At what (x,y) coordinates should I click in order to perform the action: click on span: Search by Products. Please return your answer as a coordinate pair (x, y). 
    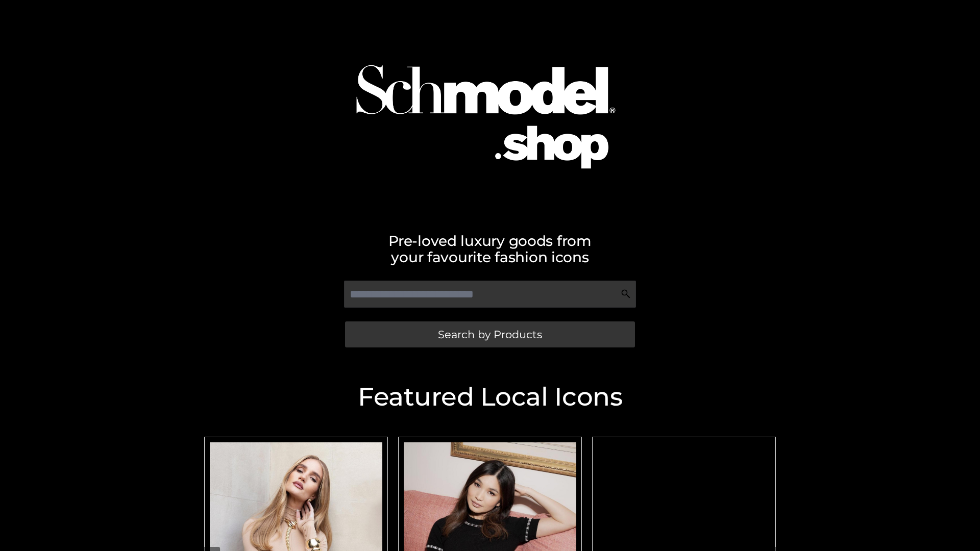
    Looking at the image, I should click on (490, 334).